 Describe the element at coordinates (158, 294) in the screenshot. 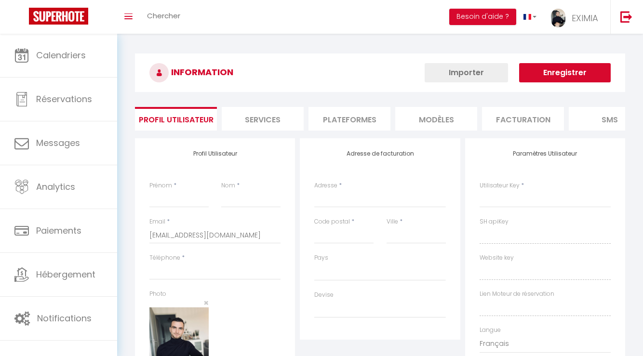

I see `label: Photo` at that location.